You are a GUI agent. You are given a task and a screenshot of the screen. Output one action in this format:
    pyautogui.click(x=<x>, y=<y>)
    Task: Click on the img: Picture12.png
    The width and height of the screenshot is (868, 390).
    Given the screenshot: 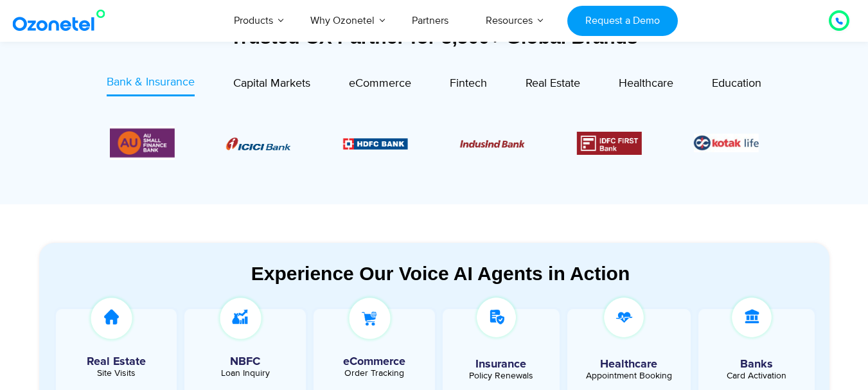 What is the action you would take?
    pyautogui.click(x=609, y=143)
    